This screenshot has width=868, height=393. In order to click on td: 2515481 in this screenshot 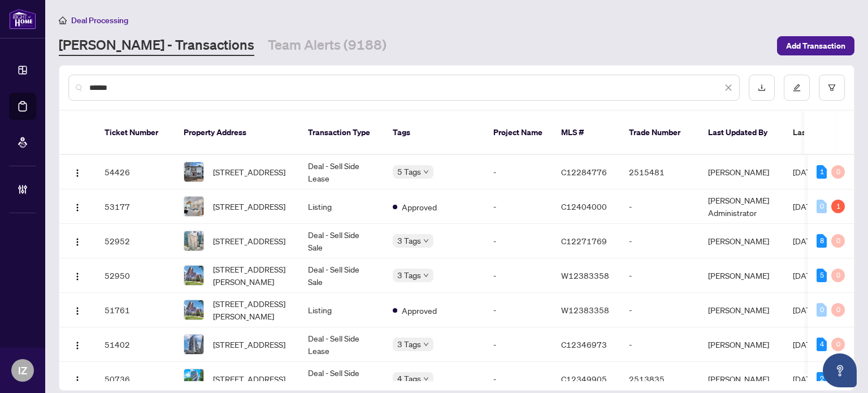, I will do `click(660, 172)`.